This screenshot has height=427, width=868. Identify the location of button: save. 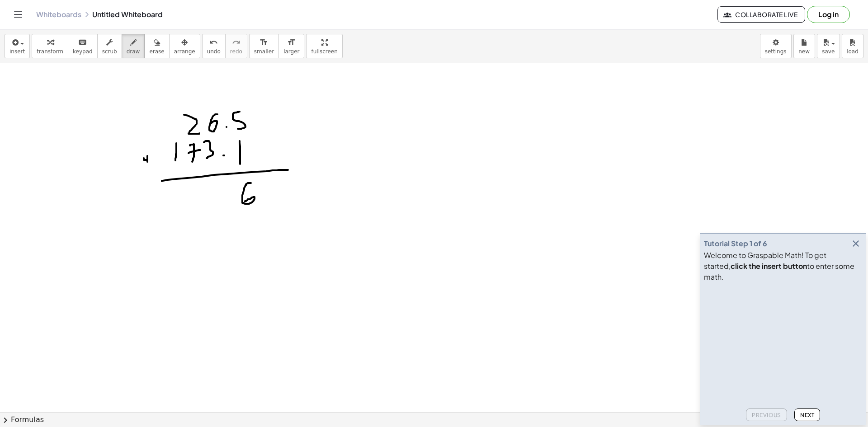
(828, 46).